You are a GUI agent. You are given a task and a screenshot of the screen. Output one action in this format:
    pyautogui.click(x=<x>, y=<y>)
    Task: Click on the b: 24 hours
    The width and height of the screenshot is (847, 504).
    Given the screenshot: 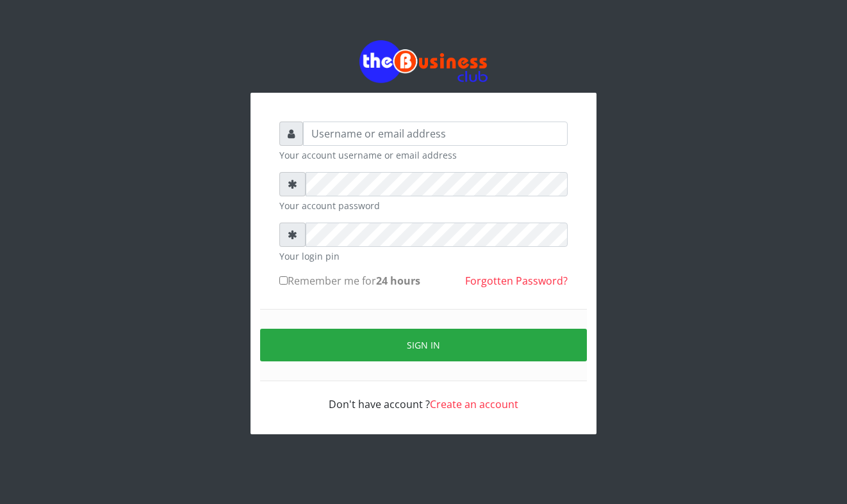 What is the action you would take?
    pyautogui.click(x=398, y=281)
    